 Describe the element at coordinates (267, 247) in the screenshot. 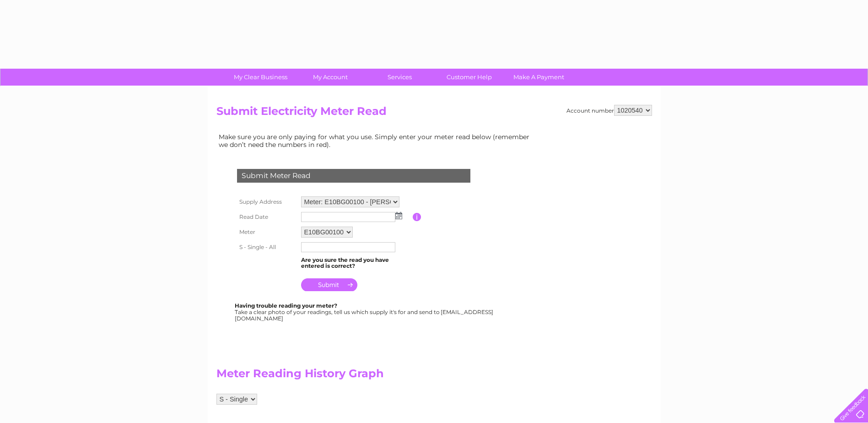

I see `th: S - Single - All` at that location.